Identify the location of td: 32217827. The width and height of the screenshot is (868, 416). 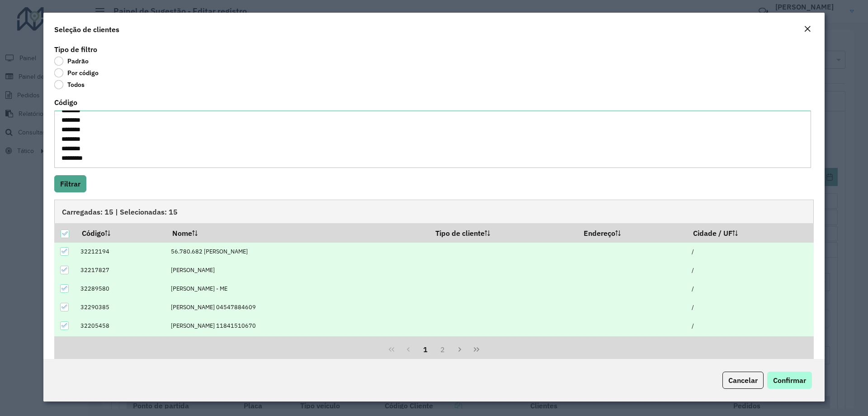
(120, 270).